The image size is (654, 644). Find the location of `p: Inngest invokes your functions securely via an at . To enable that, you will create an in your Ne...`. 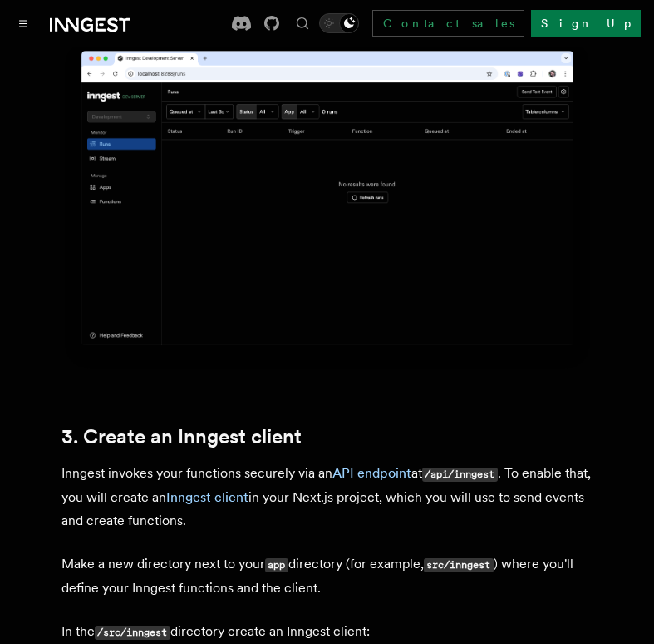

p: Inngest invokes your functions securely via an at . To enable that, you will create an in your Ne... is located at coordinates (328, 496).